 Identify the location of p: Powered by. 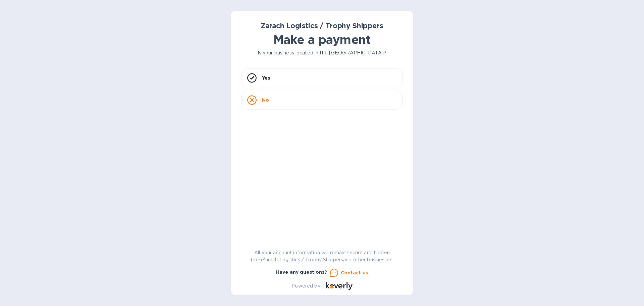
(306, 286).